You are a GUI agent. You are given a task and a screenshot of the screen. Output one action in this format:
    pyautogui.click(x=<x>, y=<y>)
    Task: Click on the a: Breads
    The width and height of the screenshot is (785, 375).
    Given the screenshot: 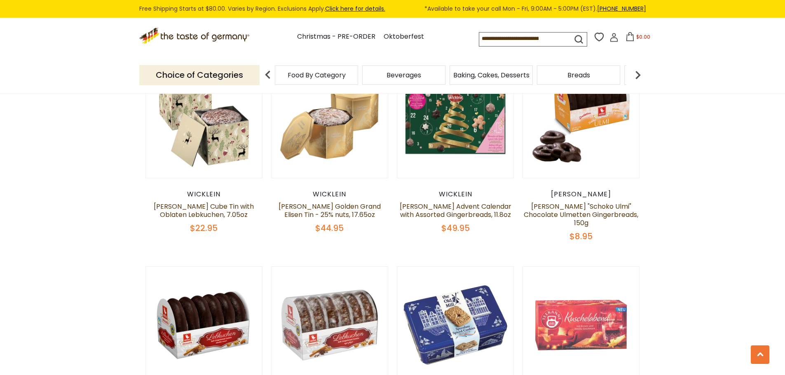 What is the action you would take?
    pyautogui.click(x=579, y=75)
    